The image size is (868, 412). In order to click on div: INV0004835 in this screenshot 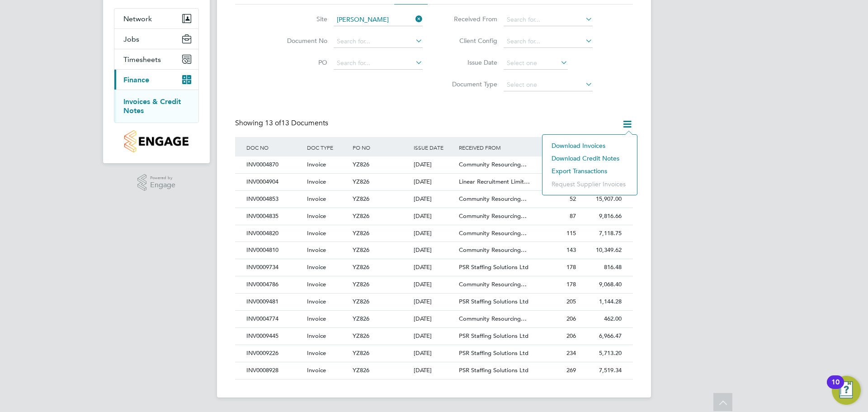, I will do `click(274, 216)`.